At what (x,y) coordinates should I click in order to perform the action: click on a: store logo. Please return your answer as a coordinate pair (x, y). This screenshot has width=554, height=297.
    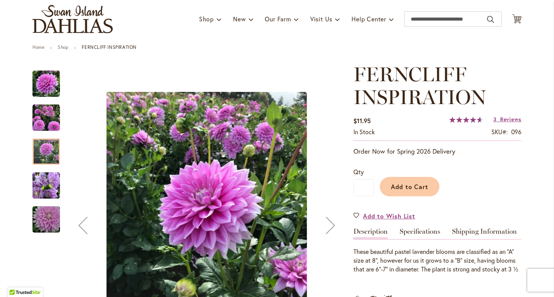
    Looking at the image, I should click on (73, 19).